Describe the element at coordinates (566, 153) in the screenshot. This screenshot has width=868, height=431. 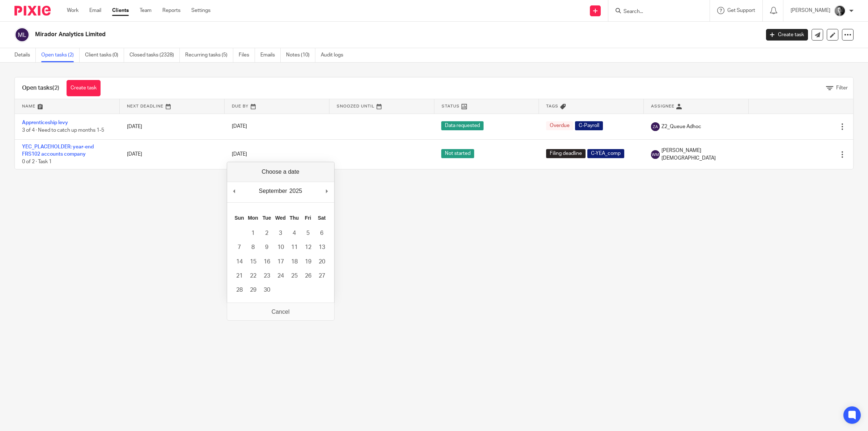
I see `span: Filing deadline` at that location.